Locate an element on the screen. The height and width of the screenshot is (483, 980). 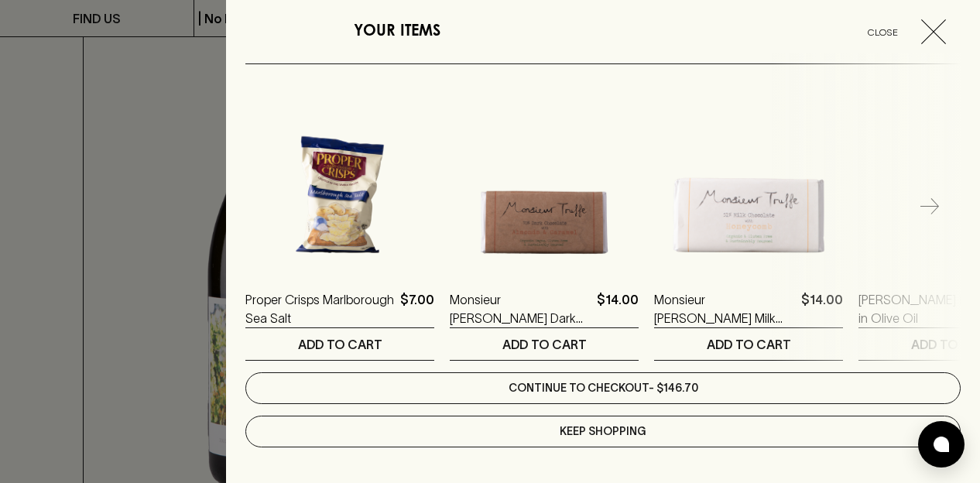
a: Proper Crisps Marlborough Sea Salt is located at coordinates (320, 308).